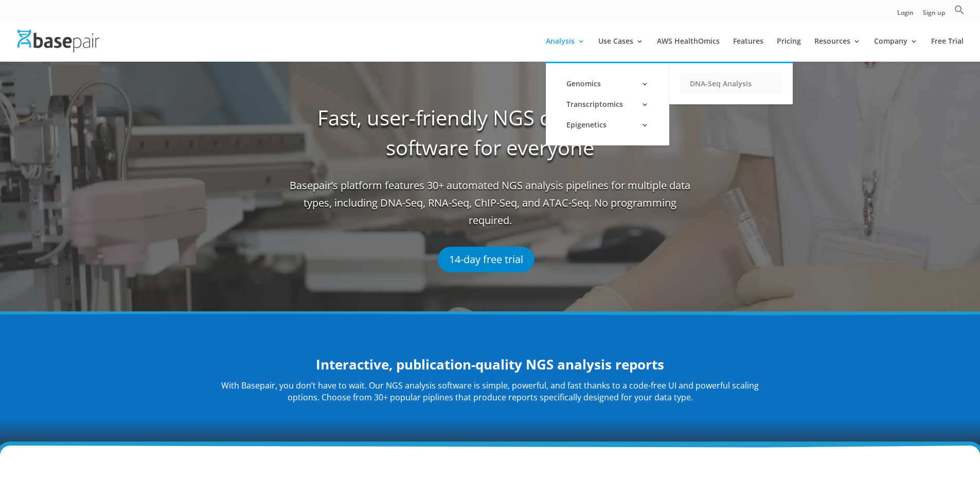 The width and height of the screenshot is (980, 480). Describe the element at coordinates (749, 49) in the screenshot. I see `a: Features` at that location.